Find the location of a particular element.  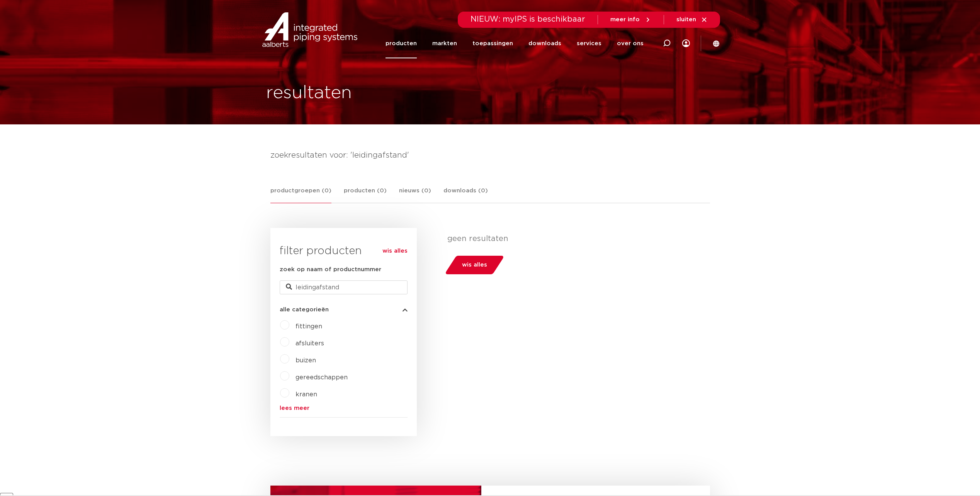

h3: filter producten is located at coordinates (343, 251).